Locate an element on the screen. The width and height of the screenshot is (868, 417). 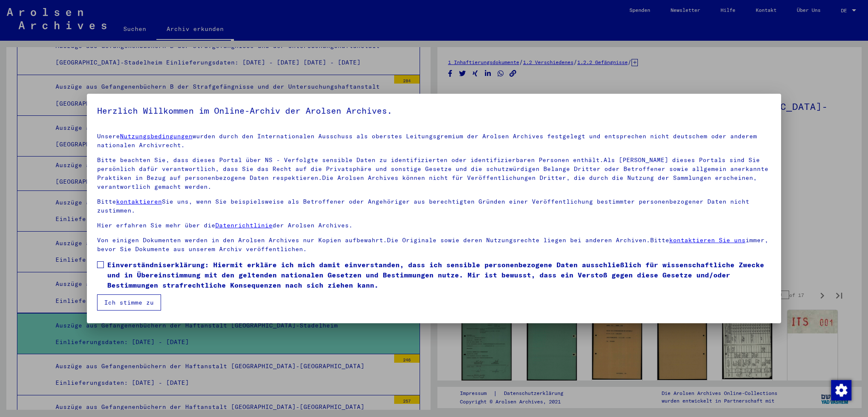
h5: Herzlich Willkommen im Online-Archiv der Arolsen Archives. is located at coordinates (434, 111).